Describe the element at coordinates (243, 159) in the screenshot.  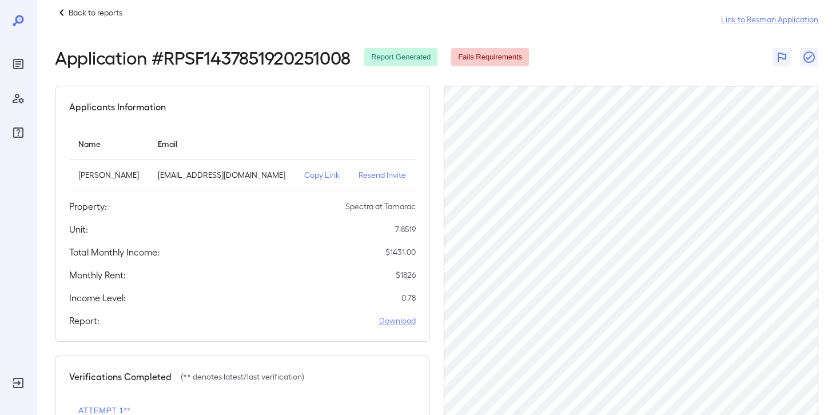
I see `table: simple table` at that location.